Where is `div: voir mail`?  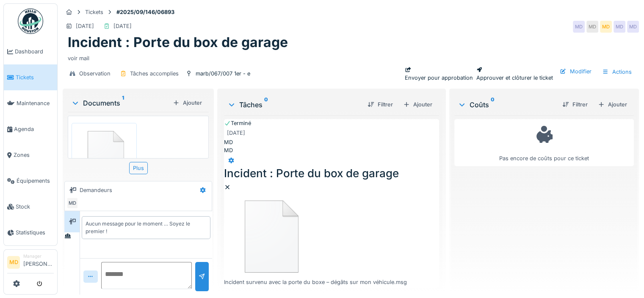 div: voir mail is located at coordinates (350, 56).